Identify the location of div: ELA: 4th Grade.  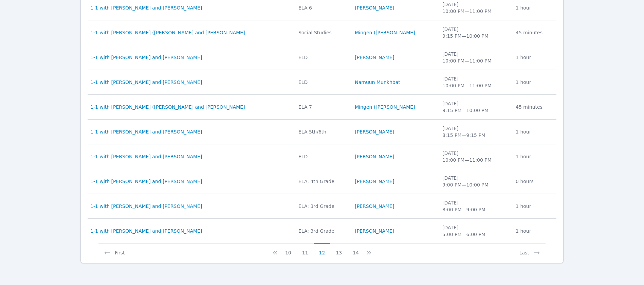
(323, 182).